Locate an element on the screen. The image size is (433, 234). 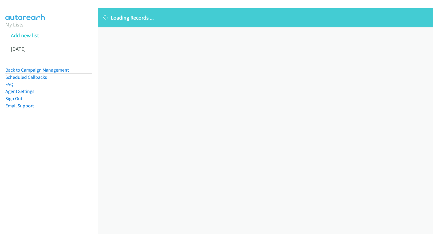
a: Agent Settings is located at coordinates (20, 91).